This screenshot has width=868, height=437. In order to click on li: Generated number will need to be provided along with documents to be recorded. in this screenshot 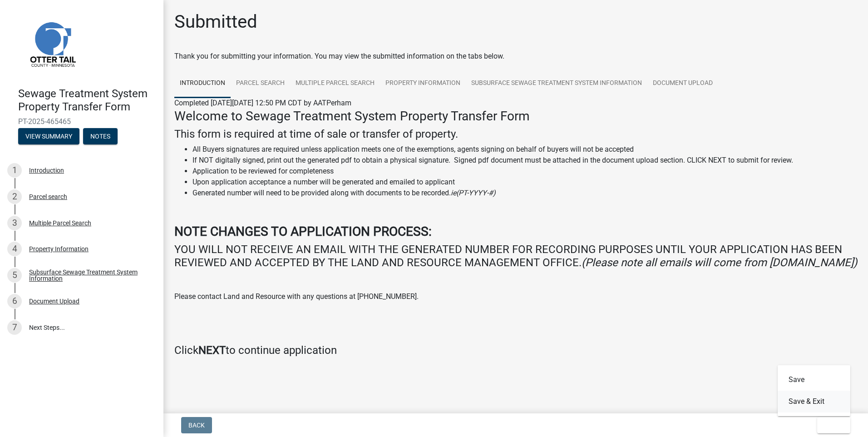, I will do `click(525, 193)`.